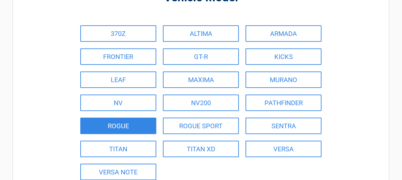  I want to click on a: KICKS, so click(284, 57).